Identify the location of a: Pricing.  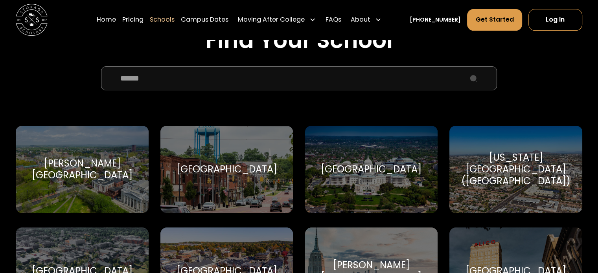
(133, 20).